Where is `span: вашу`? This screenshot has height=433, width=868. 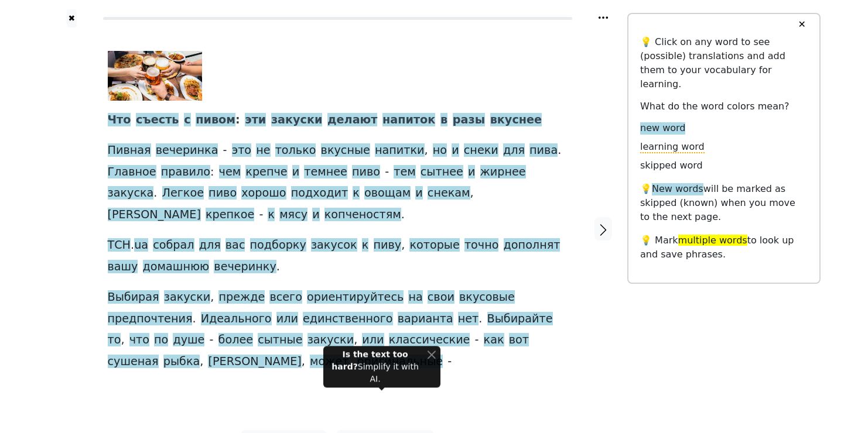
span: вашу is located at coordinates (123, 267).